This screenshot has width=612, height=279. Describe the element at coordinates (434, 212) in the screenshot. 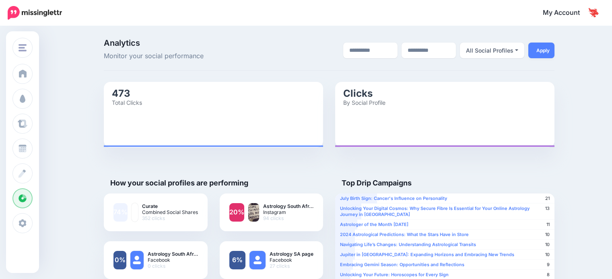

I see `b: Unlocking Your Digital Cosmos: Why Secure Fibre Is Essential for Your Online Astrology Journey in...` at that location.